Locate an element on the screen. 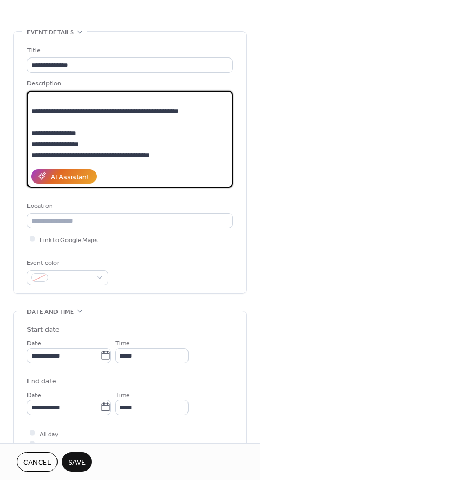 This screenshot has height=480, width=471. span: Link to Google Maps is located at coordinates (69, 240).